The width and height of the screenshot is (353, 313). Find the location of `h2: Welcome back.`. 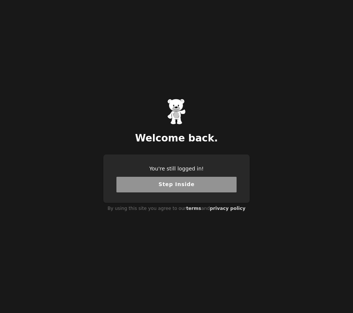

h2: Welcome back. is located at coordinates (176, 139).